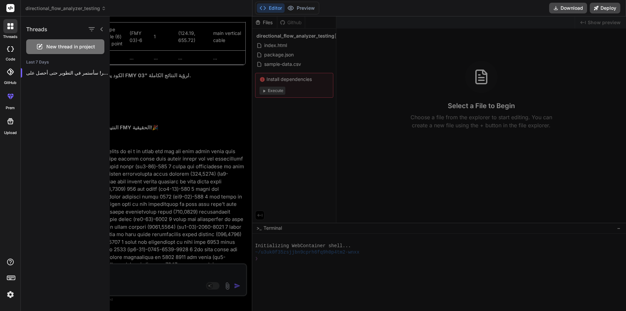  Describe the element at coordinates (10, 295) in the screenshot. I see `img: settings` at that location.